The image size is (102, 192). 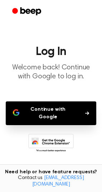 What do you see at coordinates (51, 113) in the screenshot?
I see `button: Continue with Google` at bounding box center [51, 113].